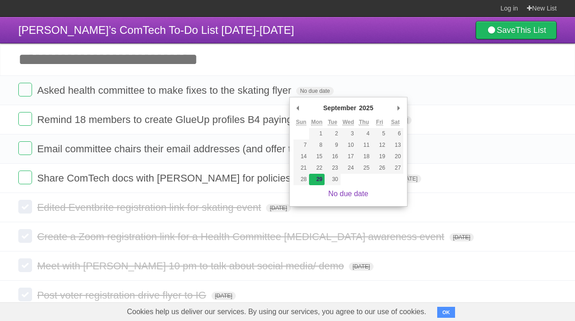  Describe the element at coordinates (301, 168) in the screenshot. I see `button: 21` at that location.